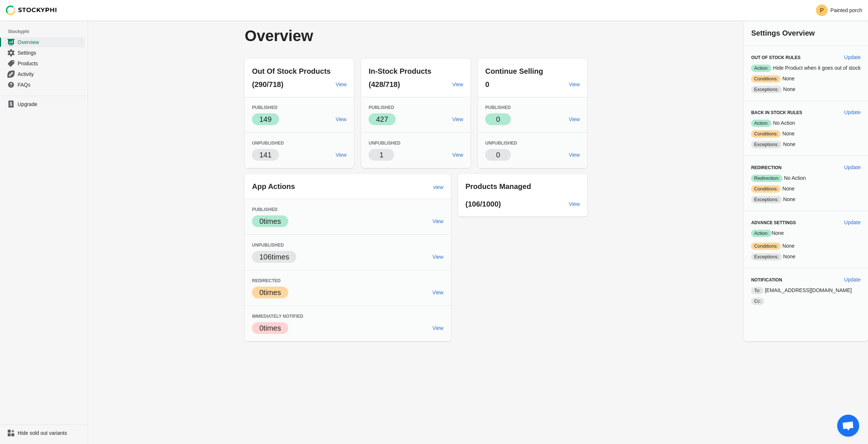  Describe the element at coordinates (795, 57) in the screenshot. I see `h3: Out of Stock Rules` at that location.